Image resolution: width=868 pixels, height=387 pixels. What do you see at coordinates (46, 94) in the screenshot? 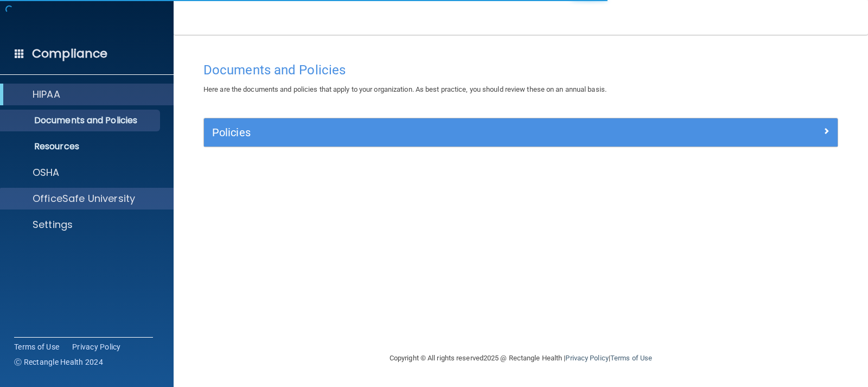
I see `p: HIPAA` at bounding box center [46, 94].